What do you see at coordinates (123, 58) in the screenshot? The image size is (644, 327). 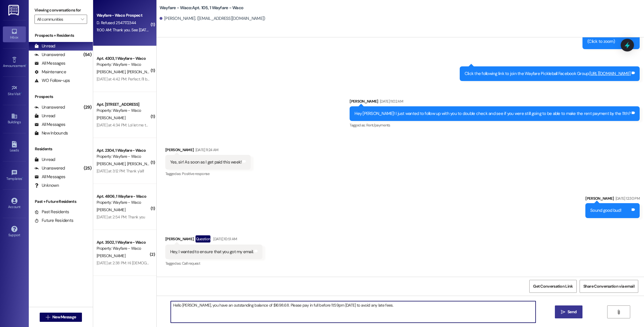 I see `div: Apt. 4303, 1 Wayfare - Waco` at bounding box center [123, 58].